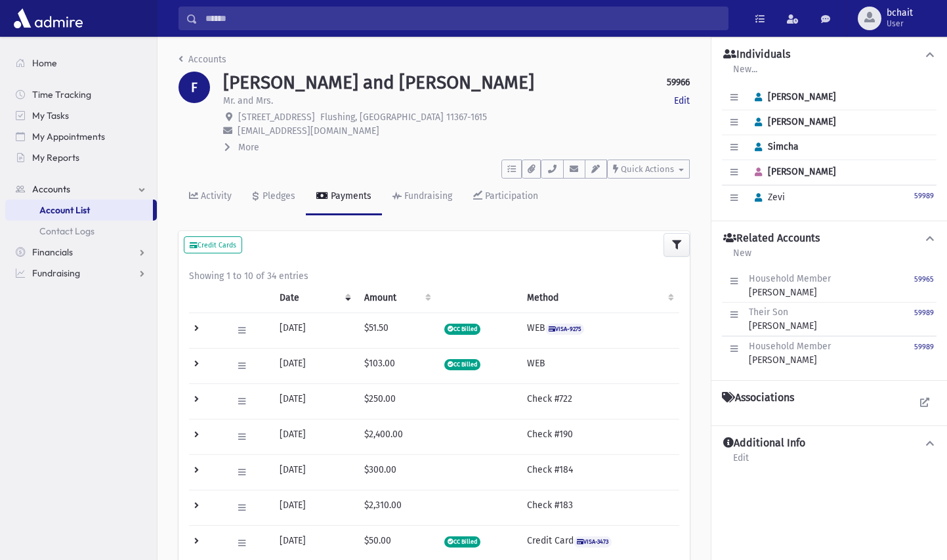 The image size is (947, 560). Describe the element at coordinates (81, 137) in the screenshot. I see `a: My Appointments` at that location.